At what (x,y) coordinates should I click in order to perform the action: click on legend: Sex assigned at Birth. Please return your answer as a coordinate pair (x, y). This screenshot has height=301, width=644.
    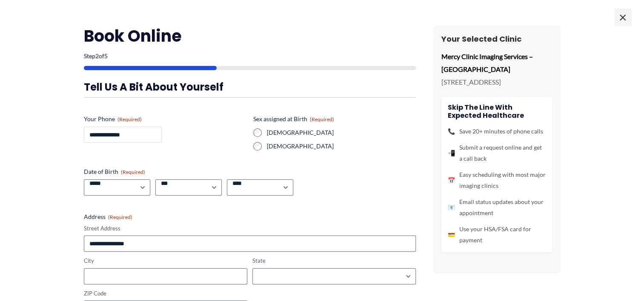
    Looking at the image, I should click on (293, 119).